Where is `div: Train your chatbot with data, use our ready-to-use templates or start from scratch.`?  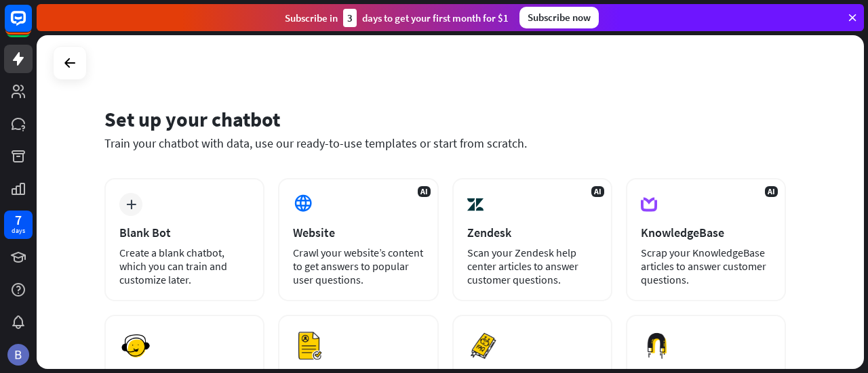
div: Train your chatbot with data, use our ready-to-use templates or start from scratch. is located at coordinates (444, 143).